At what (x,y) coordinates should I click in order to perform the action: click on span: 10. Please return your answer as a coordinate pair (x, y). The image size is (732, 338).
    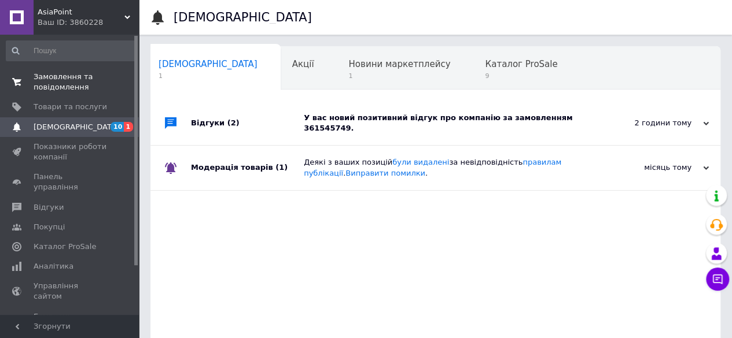
    Looking at the image, I should click on (117, 127).